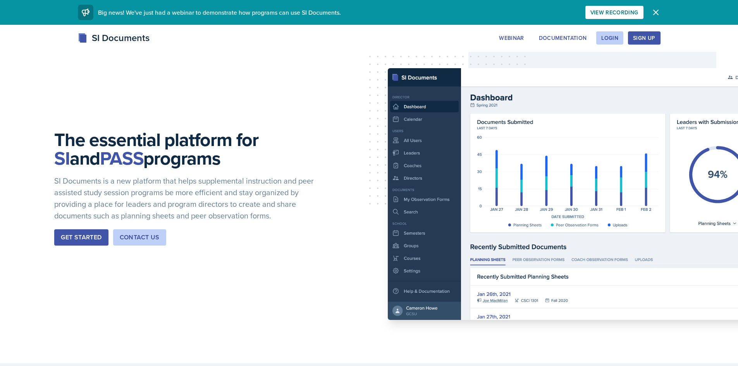  What do you see at coordinates (644, 38) in the screenshot?
I see `button: Sign Up` at bounding box center [644, 38].